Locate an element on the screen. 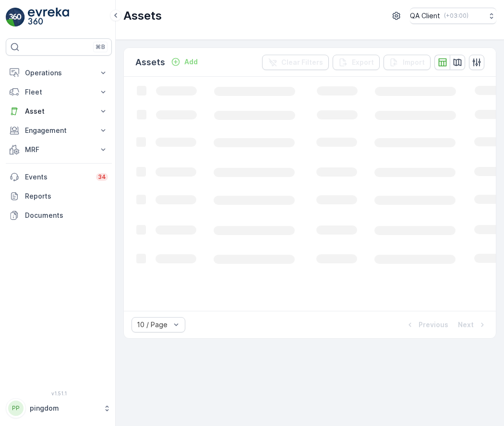 The height and width of the screenshot is (426, 504). p: Fleet is located at coordinates (59, 92).